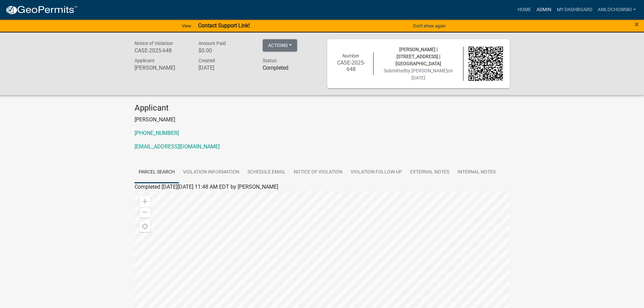 The height and width of the screenshot is (308, 644). I want to click on span: Created, so click(207, 60).